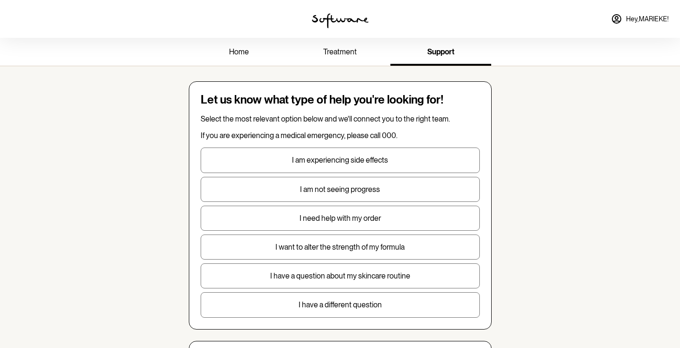 The image size is (680, 348). I want to click on p: I have a different question, so click(340, 305).